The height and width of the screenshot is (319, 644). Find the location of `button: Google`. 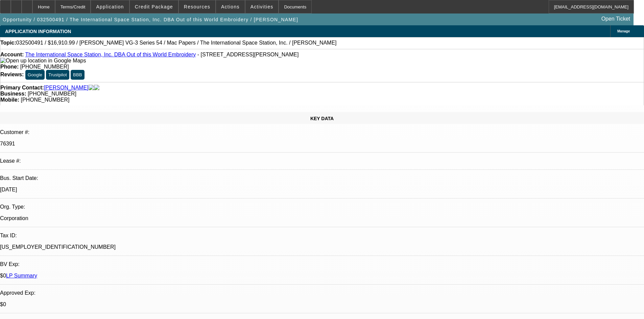

button: Google is located at coordinates (35, 75).